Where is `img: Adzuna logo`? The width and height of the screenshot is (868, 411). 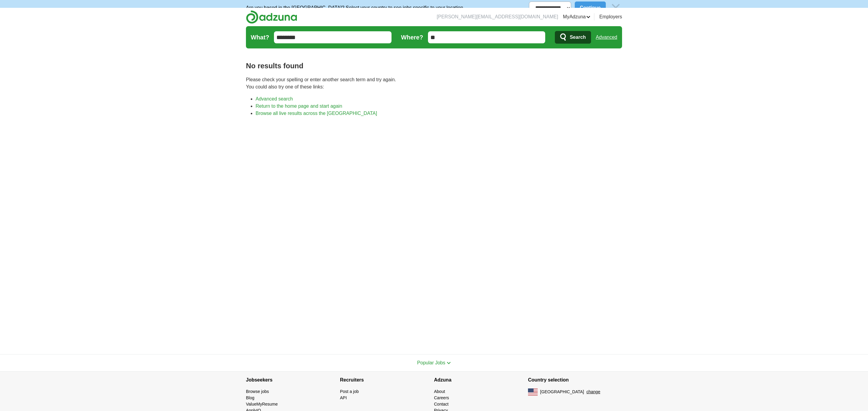
img: Adzuna logo is located at coordinates (271, 17).